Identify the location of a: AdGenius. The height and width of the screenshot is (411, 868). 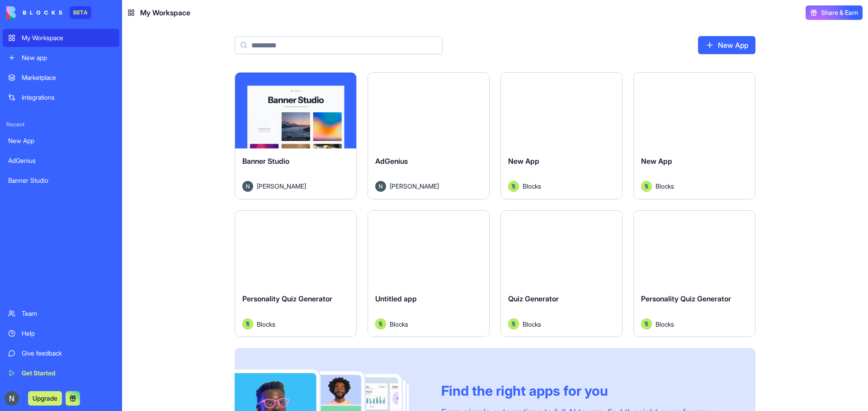
(61, 161).